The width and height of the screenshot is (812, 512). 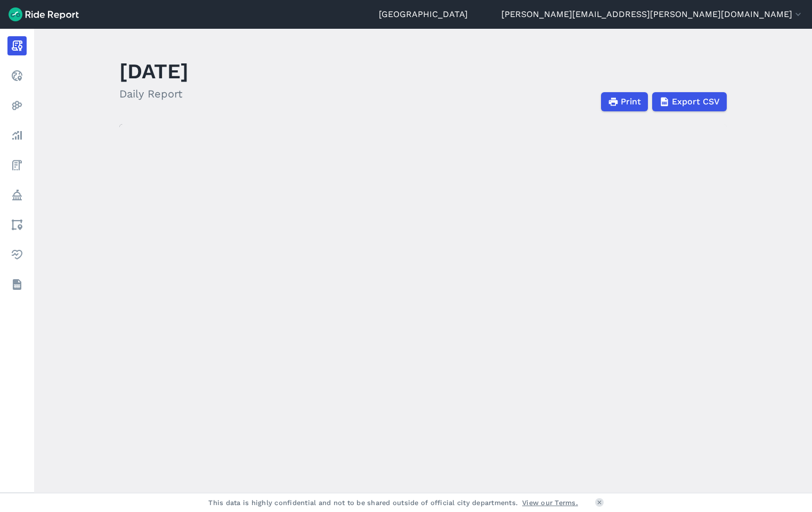 What do you see at coordinates (17, 46) in the screenshot?
I see `a: Report` at bounding box center [17, 46].